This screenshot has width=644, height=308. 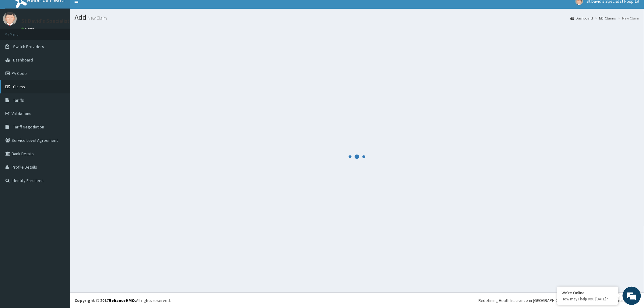 I want to click on li: New Claim, so click(x=628, y=18).